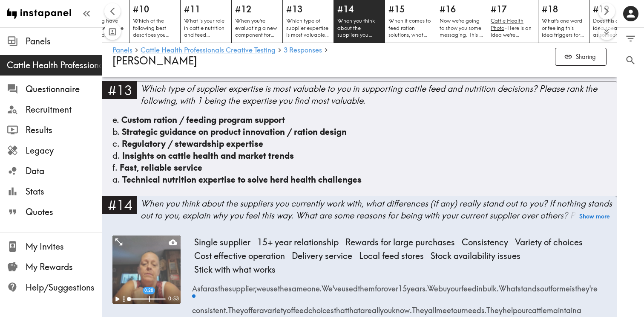  Describe the element at coordinates (491, 285) in the screenshot. I see `span: bulk.` at that location.